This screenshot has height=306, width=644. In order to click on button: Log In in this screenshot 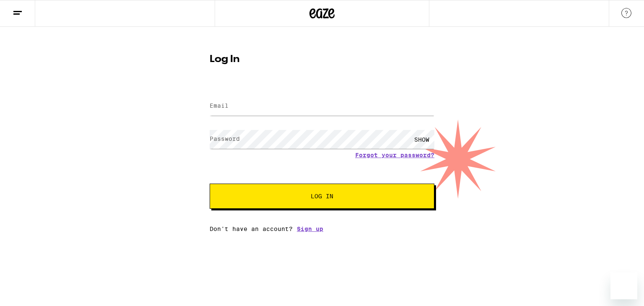, I will do `click(322, 196)`.